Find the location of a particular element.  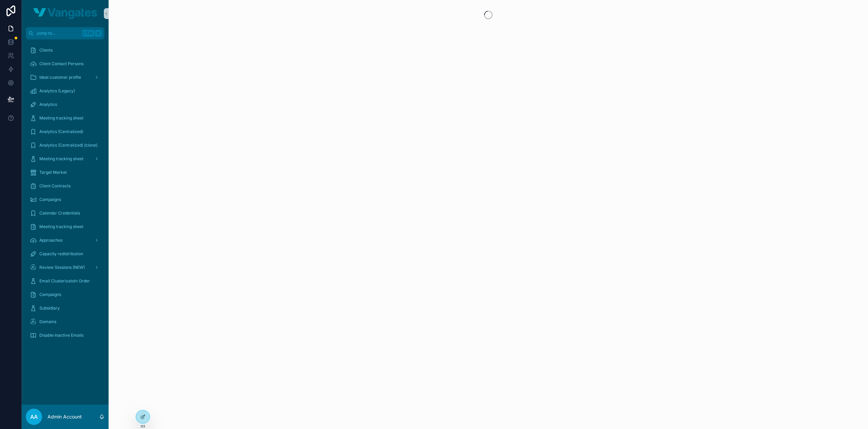

a: Domains is located at coordinates (65, 321).